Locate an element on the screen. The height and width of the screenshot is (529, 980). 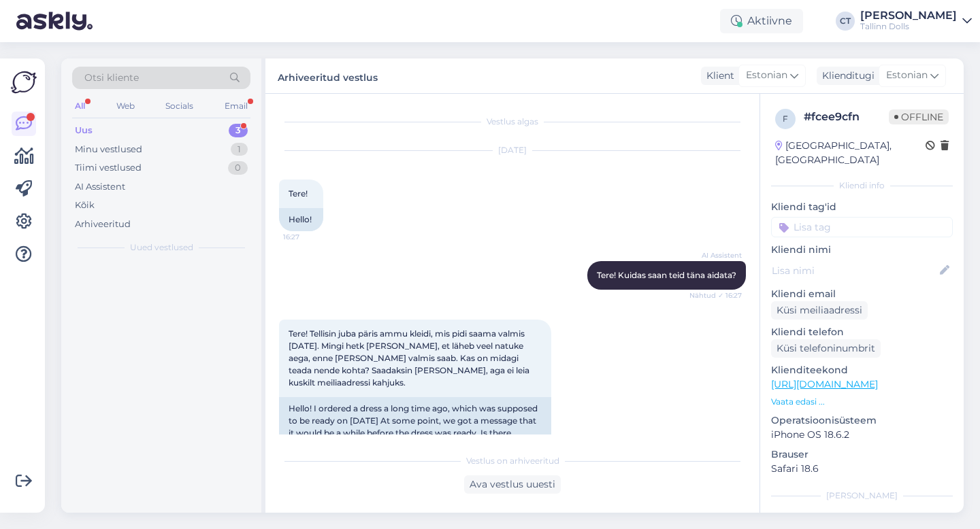
span: Otsi kliente is located at coordinates (111, 77).